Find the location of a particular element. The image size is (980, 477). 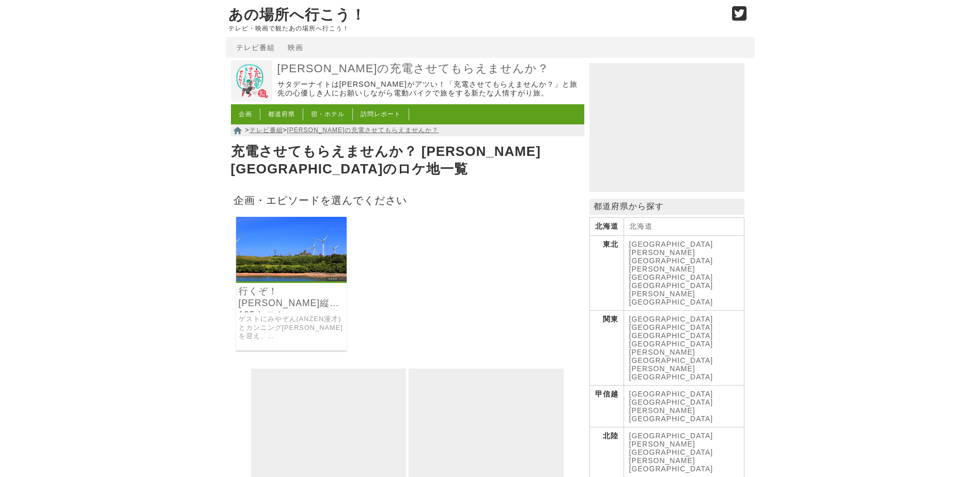

p: 都道府県から探す is located at coordinates (667, 206).